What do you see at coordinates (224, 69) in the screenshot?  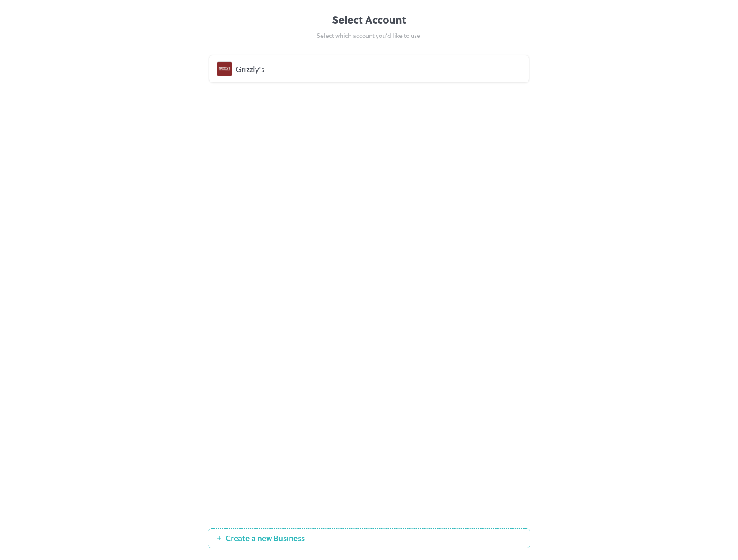 I see `img: avatar` at bounding box center [224, 69].